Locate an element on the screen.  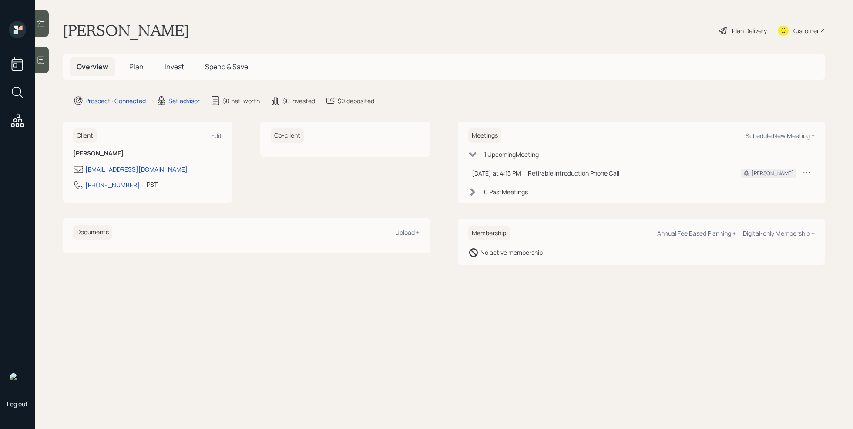
div: Upload + is located at coordinates (407, 232).